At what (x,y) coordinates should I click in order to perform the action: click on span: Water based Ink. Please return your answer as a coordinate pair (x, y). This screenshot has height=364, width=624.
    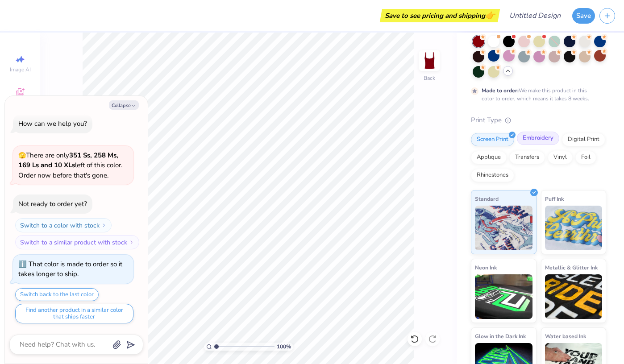
    Looking at the image, I should click on (566, 336).